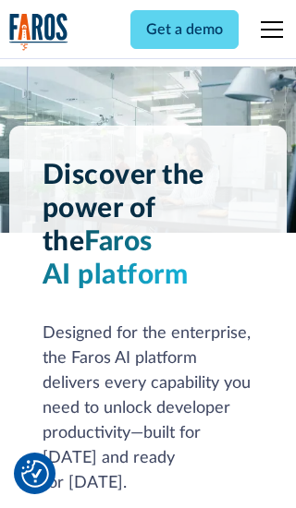  I want to click on img: Revisit consent button, so click(35, 474).